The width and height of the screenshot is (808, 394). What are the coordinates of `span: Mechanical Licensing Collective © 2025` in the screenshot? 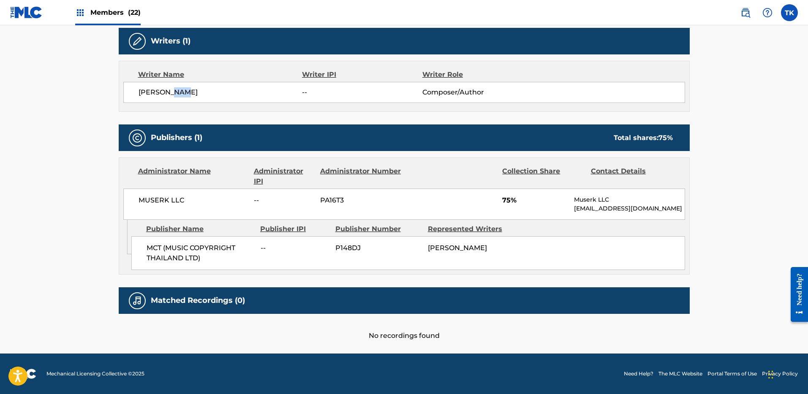 It's located at (95, 374).